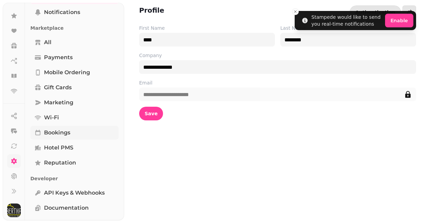 This screenshot has width=427, height=223. Describe the element at coordinates (74, 102) in the screenshot. I see `a: Marketing` at that location.